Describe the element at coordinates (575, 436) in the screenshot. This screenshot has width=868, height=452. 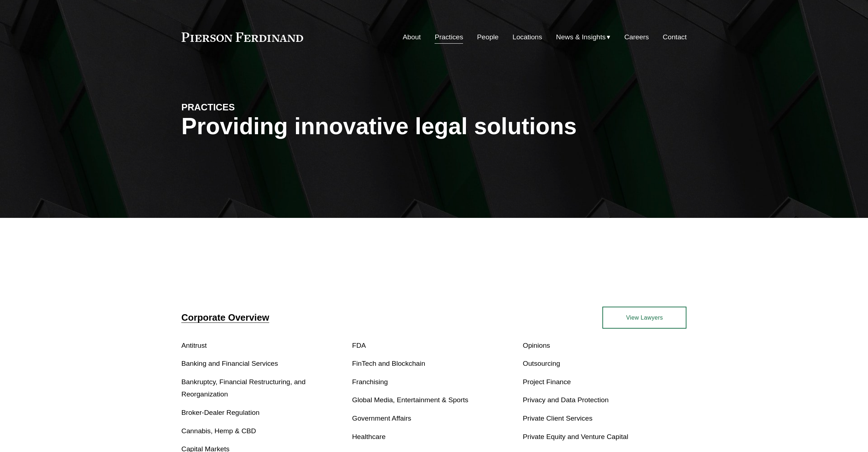
I see `a: Private Equity and Venture Capital` at that location.